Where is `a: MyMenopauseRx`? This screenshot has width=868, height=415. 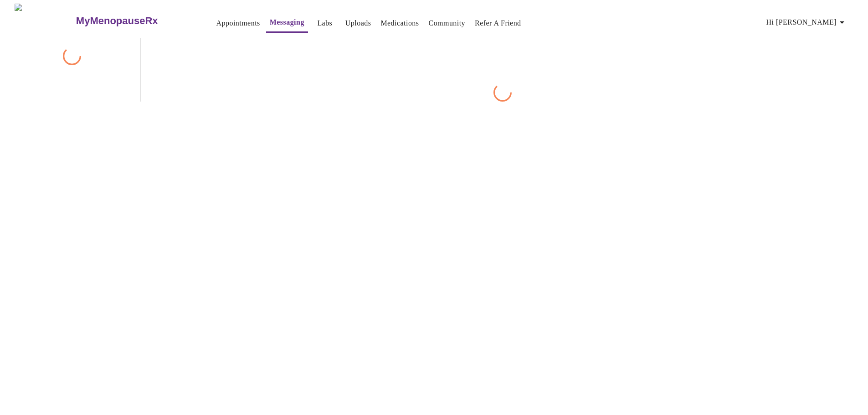 a: MyMenopauseRx is located at coordinates (135, 21).